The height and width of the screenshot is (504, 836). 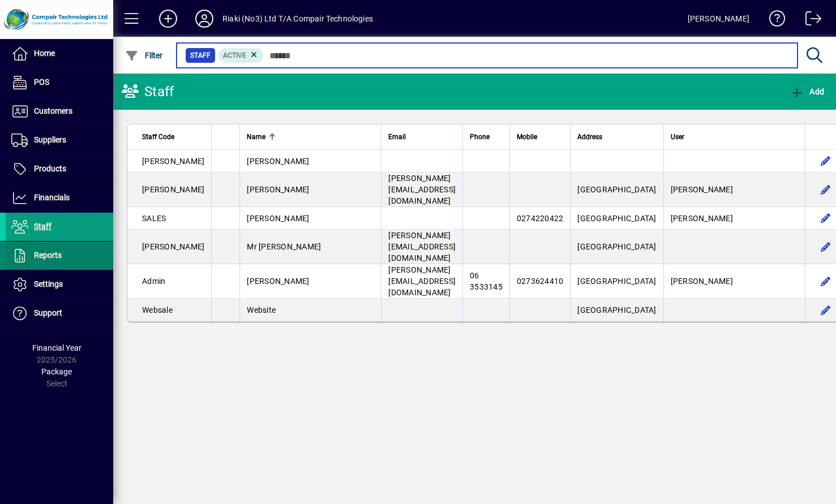 What do you see at coordinates (158, 137) in the screenshot?
I see `span: Staff Code` at bounding box center [158, 137].